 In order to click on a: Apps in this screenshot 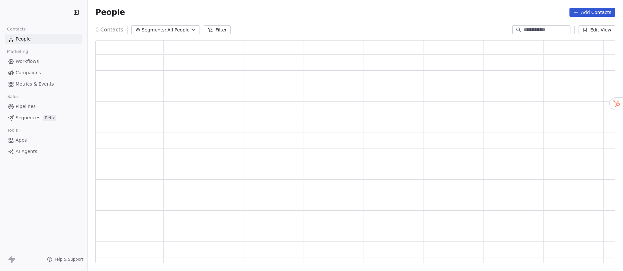, I will do `click(43, 140)`.